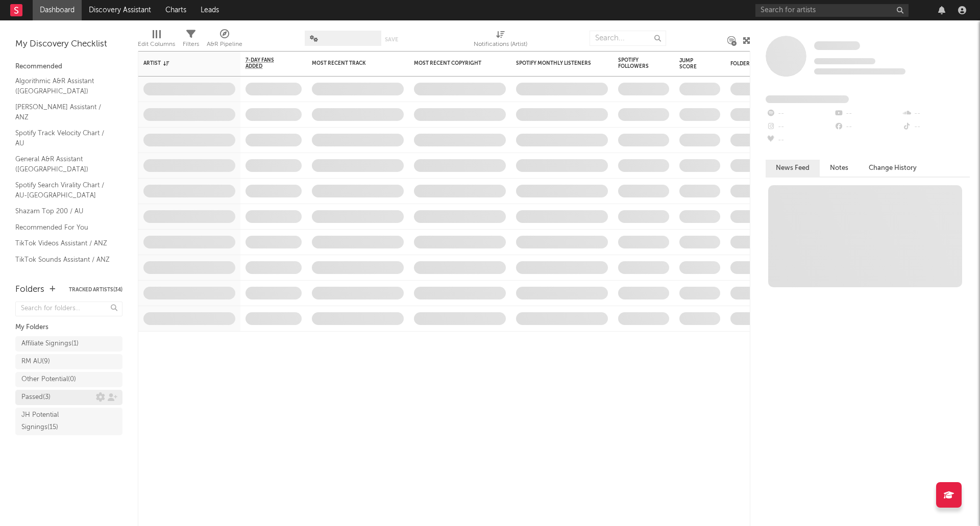 This screenshot has height=526, width=980. Describe the element at coordinates (793, 168) in the screenshot. I see `button: News Feed` at that location.